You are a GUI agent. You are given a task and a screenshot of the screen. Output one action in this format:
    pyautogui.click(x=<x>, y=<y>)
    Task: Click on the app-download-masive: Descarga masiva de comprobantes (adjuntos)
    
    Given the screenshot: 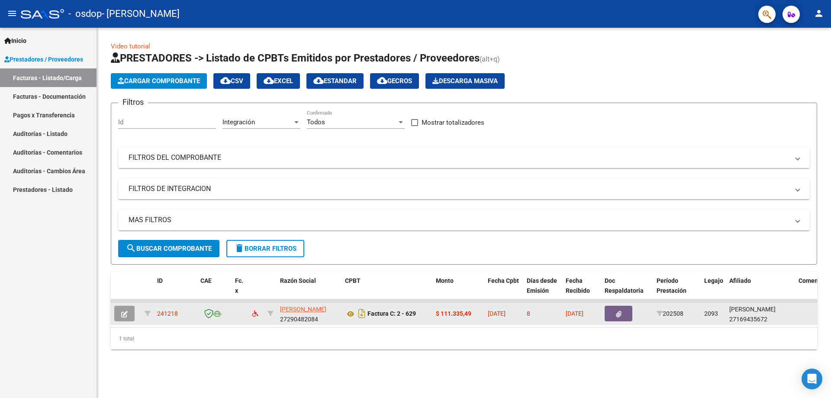 What is the action you would take?
    pyautogui.click(x=465, y=81)
    